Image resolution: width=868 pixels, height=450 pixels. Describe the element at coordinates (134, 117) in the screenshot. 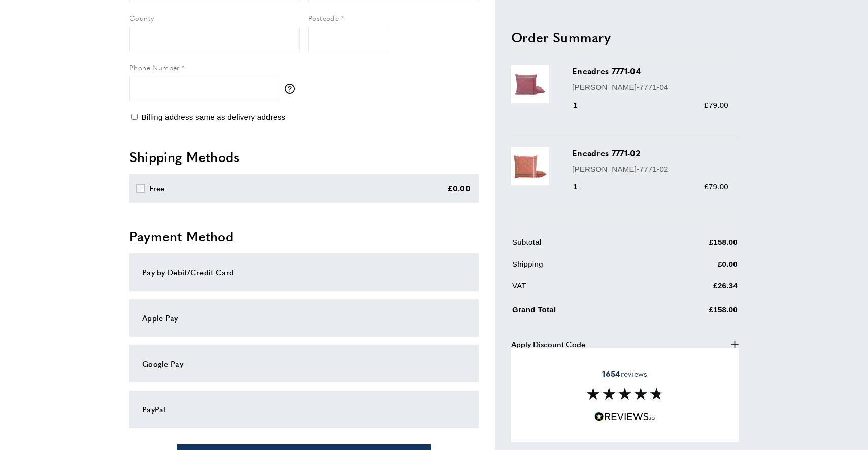

I see `input: Billing address same as delivery address` at that location.